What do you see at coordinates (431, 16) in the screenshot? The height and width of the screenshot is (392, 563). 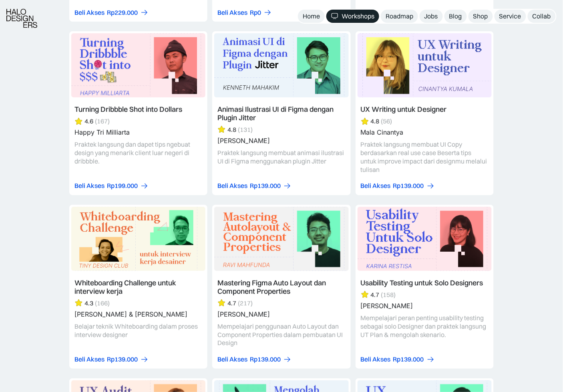 I see `a: Jobs` at bounding box center [431, 16].